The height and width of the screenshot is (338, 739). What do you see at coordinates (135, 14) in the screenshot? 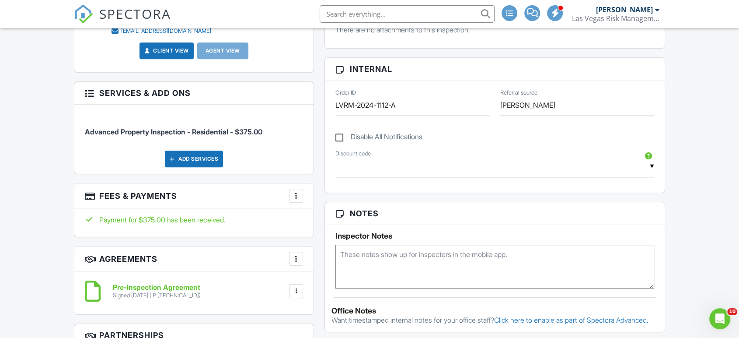
I see `span: SPECTORA` at bounding box center [135, 14].